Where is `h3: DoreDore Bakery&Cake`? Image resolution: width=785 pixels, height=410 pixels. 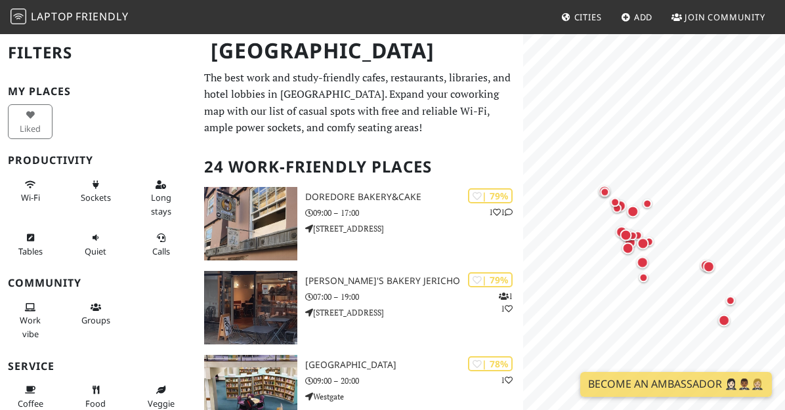
h3: DoreDore Bakery&Cake is located at coordinates (414, 197).